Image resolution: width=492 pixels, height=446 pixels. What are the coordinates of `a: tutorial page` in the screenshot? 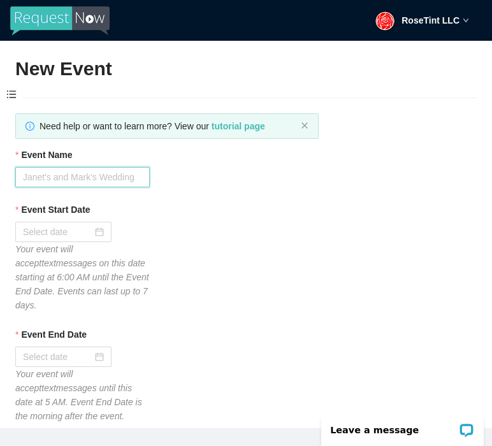 It's located at (238, 126).